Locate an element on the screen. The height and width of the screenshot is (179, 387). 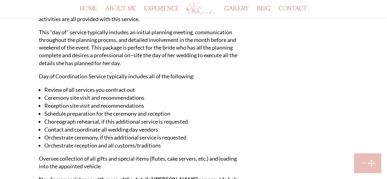
a: contact is located at coordinates (293, 12).